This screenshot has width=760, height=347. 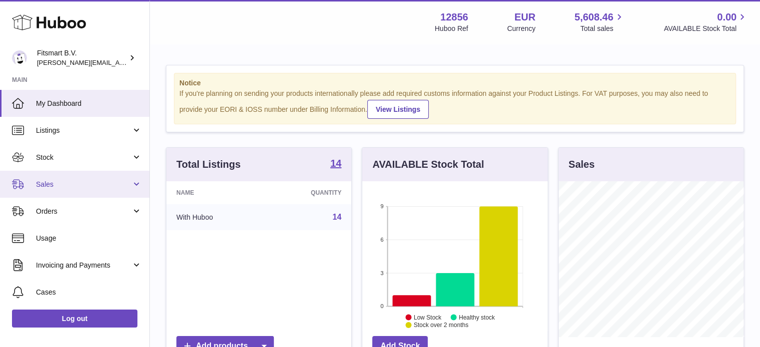 What do you see at coordinates (89, 238) in the screenshot?
I see `span: Usage` at bounding box center [89, 238].